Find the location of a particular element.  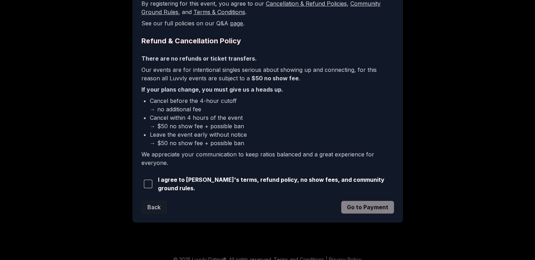

li: Cancel before the 4-hour cutoff → no additional fee is located at coordinates (272, 105).